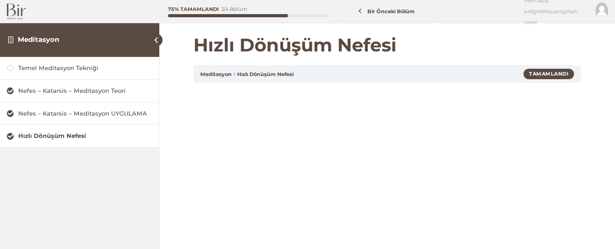  Describe the element at coordinates (85, 113) in the screenshot. I see `div: Nefes – Katarsis – Meditasyon UYGULAMA` at that location.